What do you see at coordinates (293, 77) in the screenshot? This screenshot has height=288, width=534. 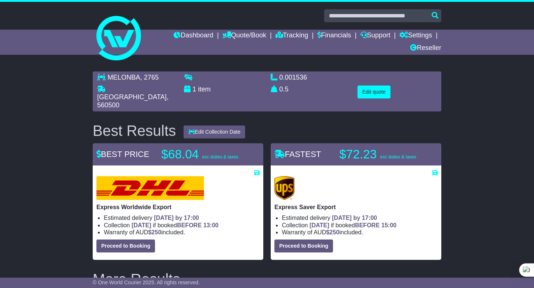 I see `span: 0.001536` at bounding box center [293, 77].